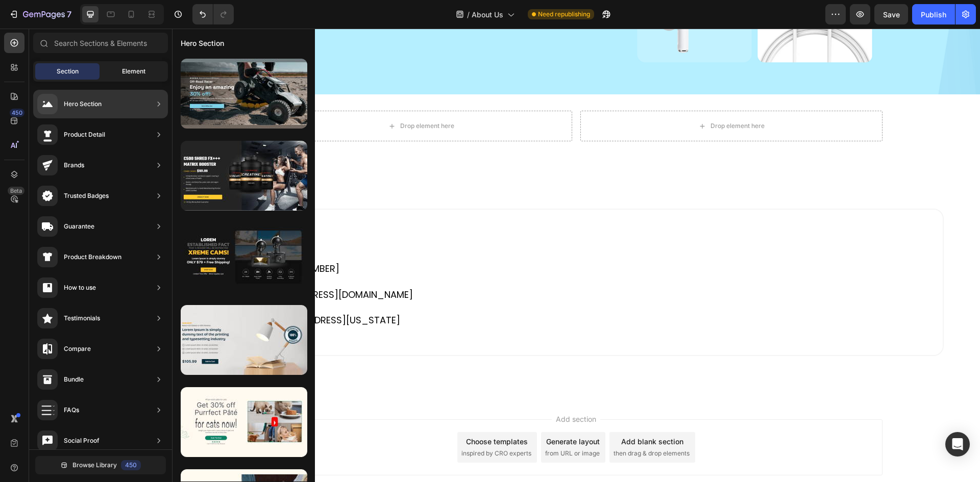 The image size is (980, 482). What do you see at coordinates (82, 441) in the screenshot?
I see `div: Social Proof` at bounding box center [82, 441].